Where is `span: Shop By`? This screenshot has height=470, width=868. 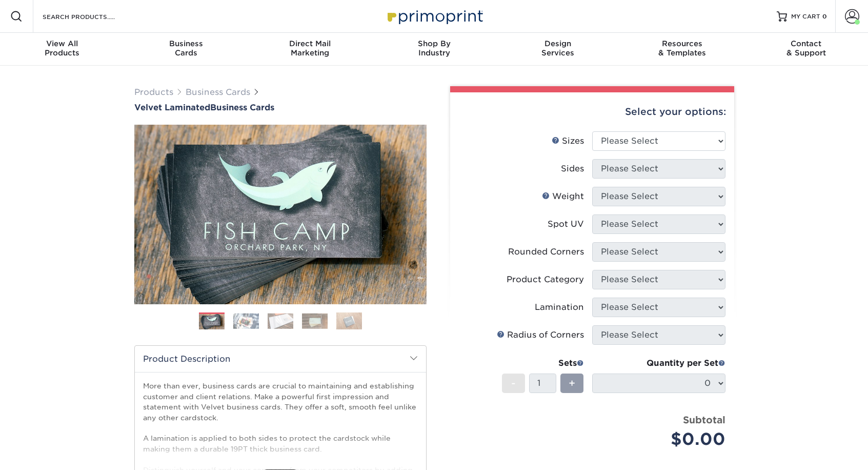 span: Shop By is located at coordinates (434, 43).